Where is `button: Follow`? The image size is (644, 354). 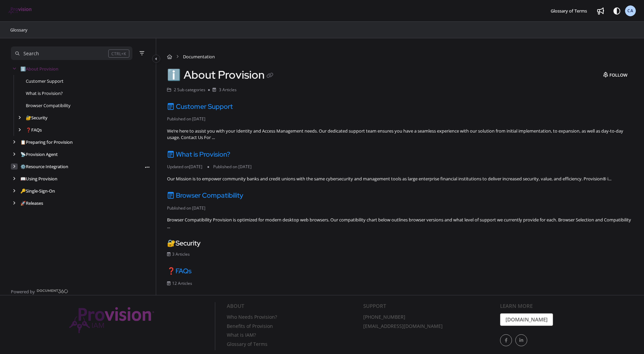 button: Follow is located at coordinates (615, 75).